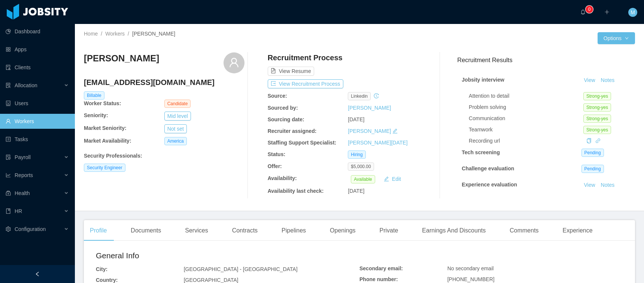 The image size is (644, 283). I want to click on span: Hiring, so click(357, 155).